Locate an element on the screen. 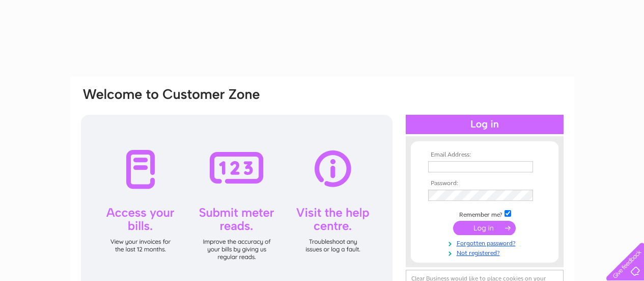 This screenshot has height=281, width=644. th: Password: is located at coordinates (485, 183).